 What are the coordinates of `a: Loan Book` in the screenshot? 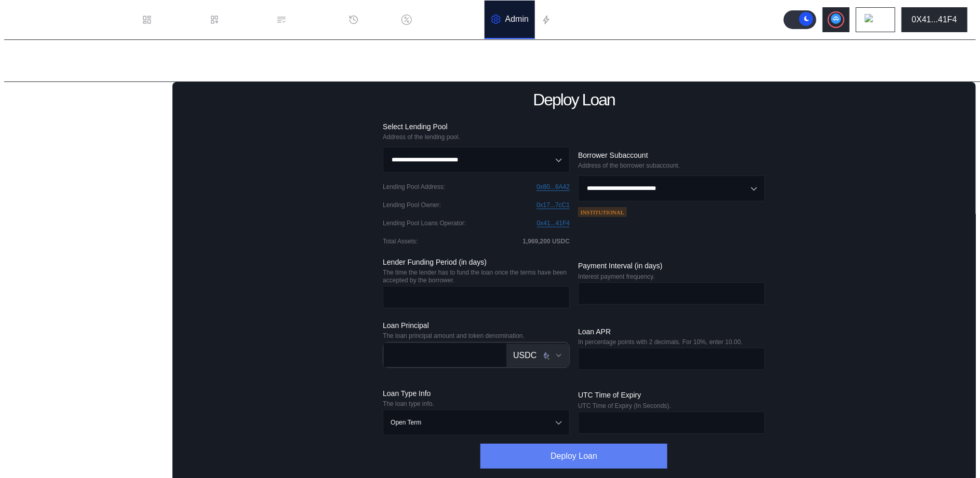 It's located at (237, 20).